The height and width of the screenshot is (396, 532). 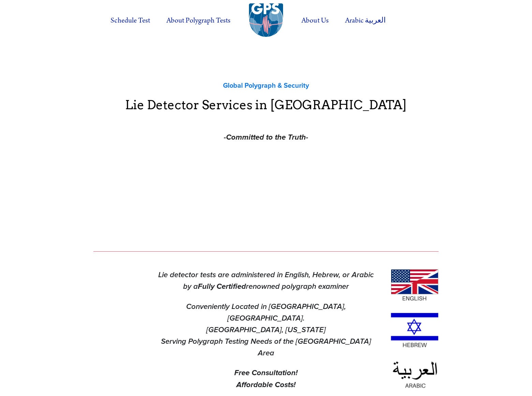 What do you see at coordinates (266, 20) in the screenshot?
I see `img: Global Polygraph & Security` at bounding box center [266, 20].